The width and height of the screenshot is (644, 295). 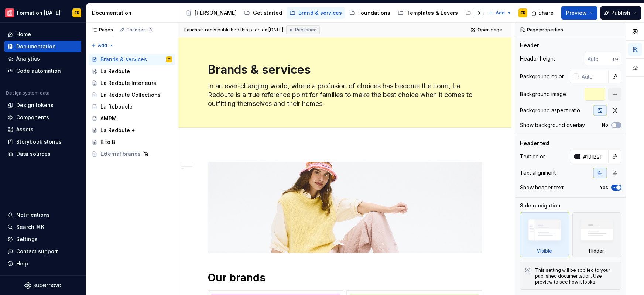 What do you see at coordinates (124, 59) in the screenshot?
I see `div: Brands & services` at bounding box center [124, 59].